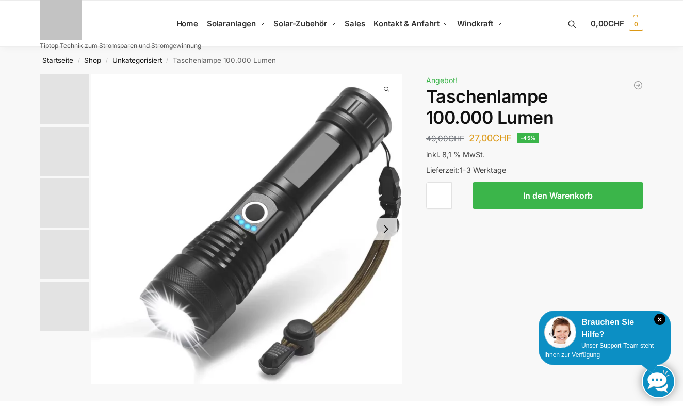  Describe the element at coordinates (558, 196) in the screenshot. I see `button: In den Warenkorb` at that location.